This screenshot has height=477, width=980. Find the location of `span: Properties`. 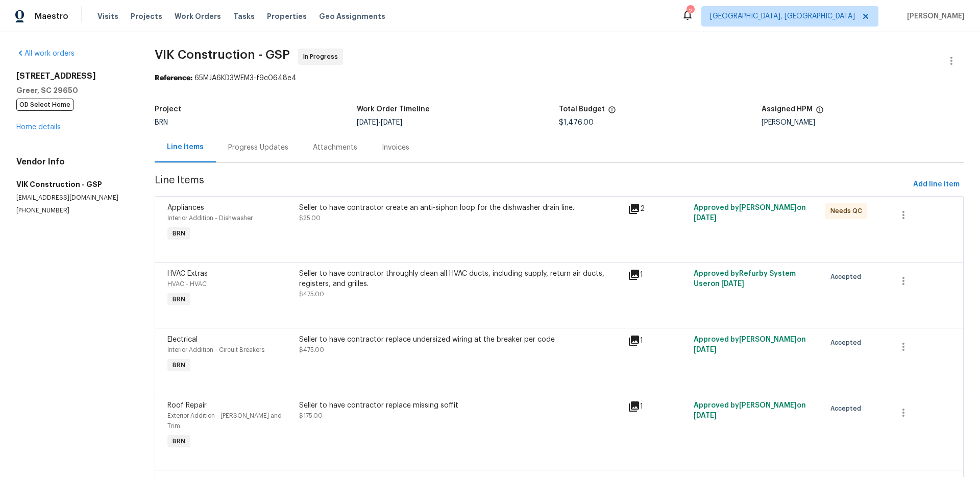

span: Properties is located at coordinates (287, 16).